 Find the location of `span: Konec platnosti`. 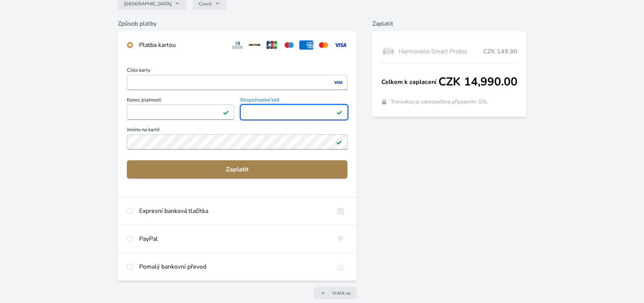

span: Konec platnosti is located at coordinates (180, 101).